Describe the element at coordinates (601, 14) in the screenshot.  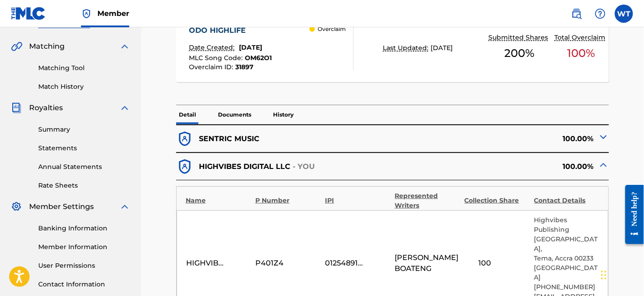
I see `img: help` at that location.